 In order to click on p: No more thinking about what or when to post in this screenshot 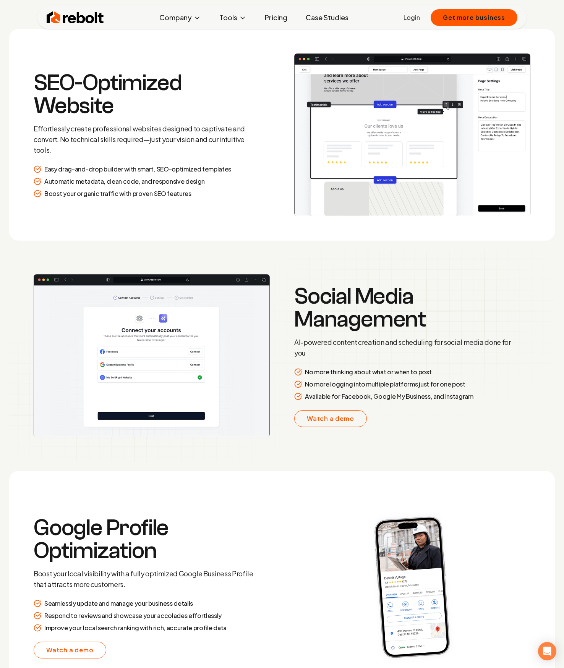, I will do `click(368, 372)`.